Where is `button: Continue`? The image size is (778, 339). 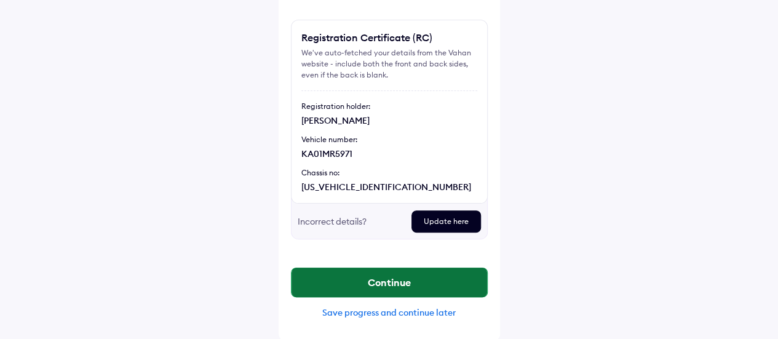
button: Continue is located at coordinates (389, 282).